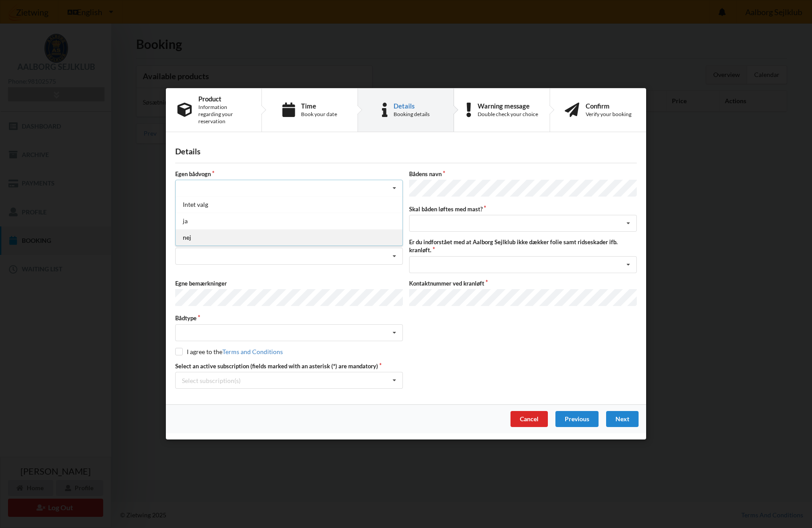 This screenshot has height=528, width=812. I want to click on label: Egen bådvogn, so click(289, 175).